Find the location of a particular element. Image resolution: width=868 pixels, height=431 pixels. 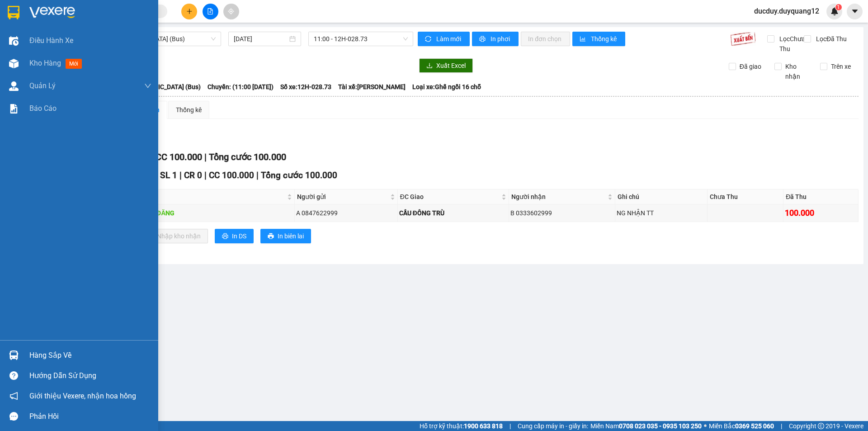

img: logo-vxr is located at coordinates (13, 13).